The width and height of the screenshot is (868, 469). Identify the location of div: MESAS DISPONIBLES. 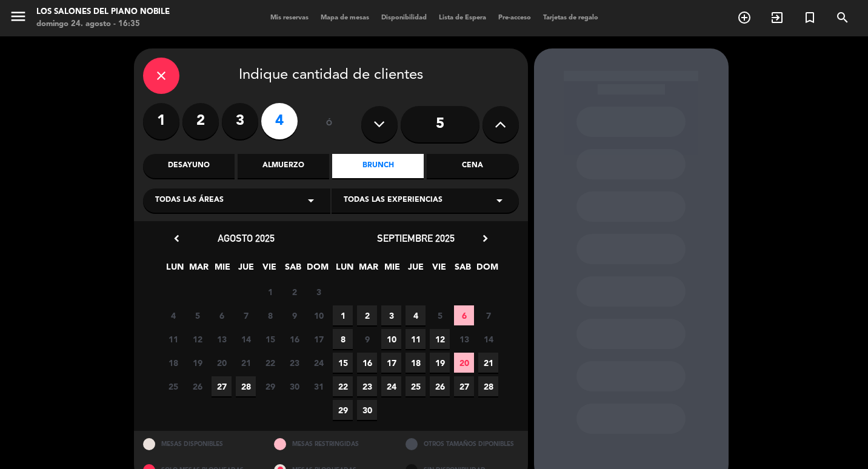
(200, 444).